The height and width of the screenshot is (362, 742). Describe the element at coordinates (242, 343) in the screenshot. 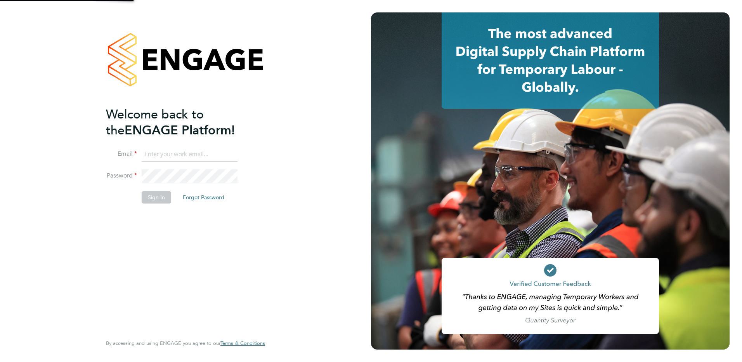

I see `a: Terms & Conditions` at that location.